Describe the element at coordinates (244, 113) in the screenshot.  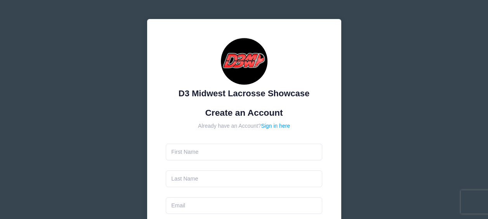
I see `h1: Create an Account` at that location.